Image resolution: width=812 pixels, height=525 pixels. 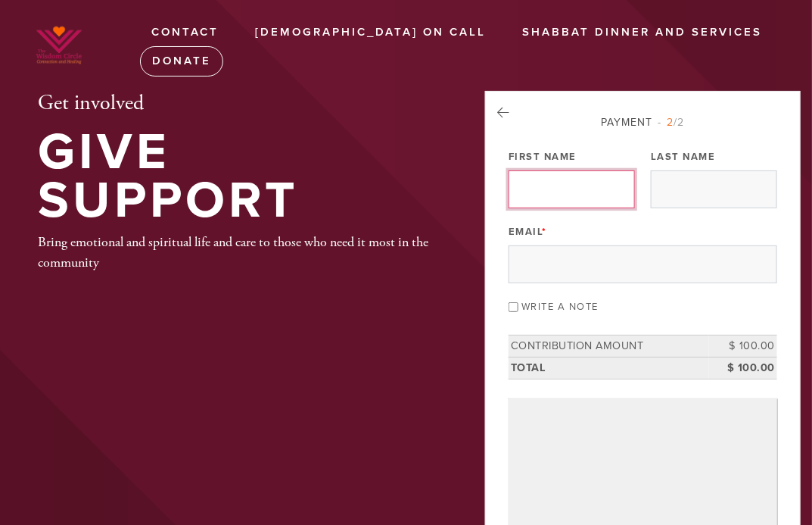 I want to click on label: First Name, so click(x=542, y=156).